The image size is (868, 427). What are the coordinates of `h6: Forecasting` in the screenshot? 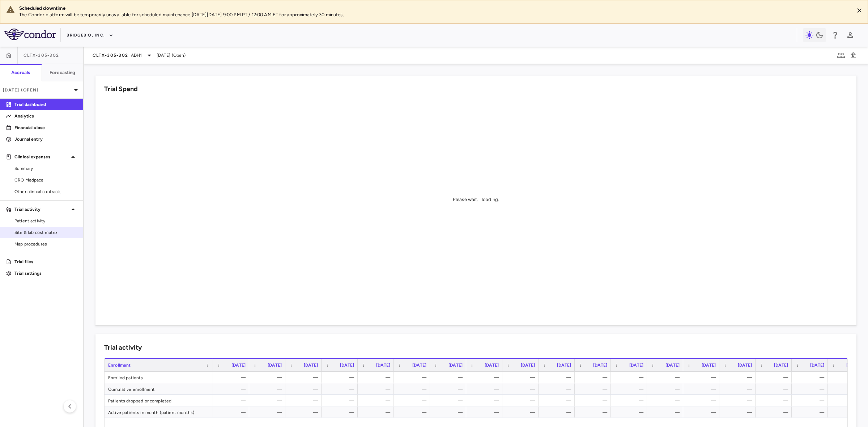 It's located at (62, 73).